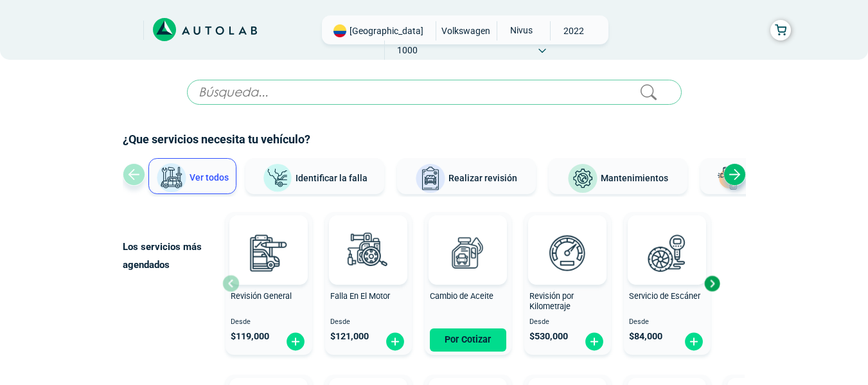  What do you see at coordinates (573, 31) in the screenshot?
I see `span: 2022` at bounding box center [573, 31].